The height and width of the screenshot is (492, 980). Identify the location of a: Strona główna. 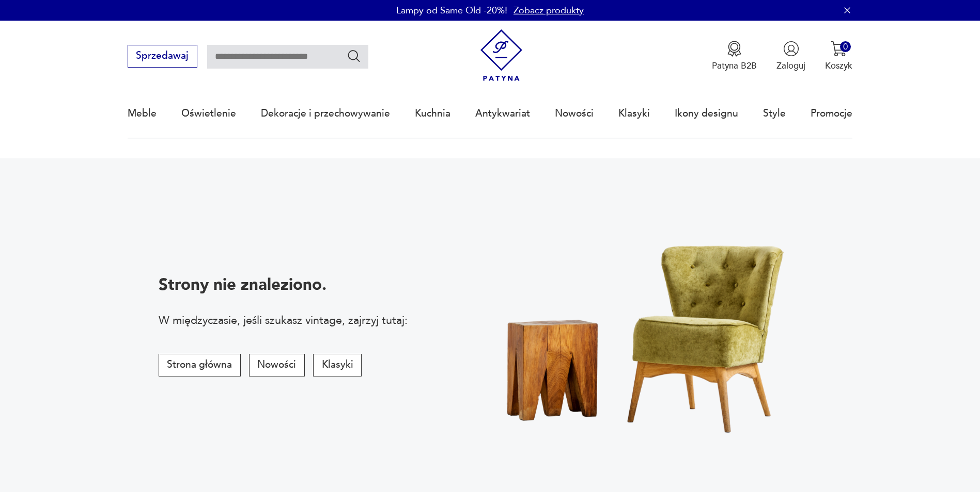
(199, 365).